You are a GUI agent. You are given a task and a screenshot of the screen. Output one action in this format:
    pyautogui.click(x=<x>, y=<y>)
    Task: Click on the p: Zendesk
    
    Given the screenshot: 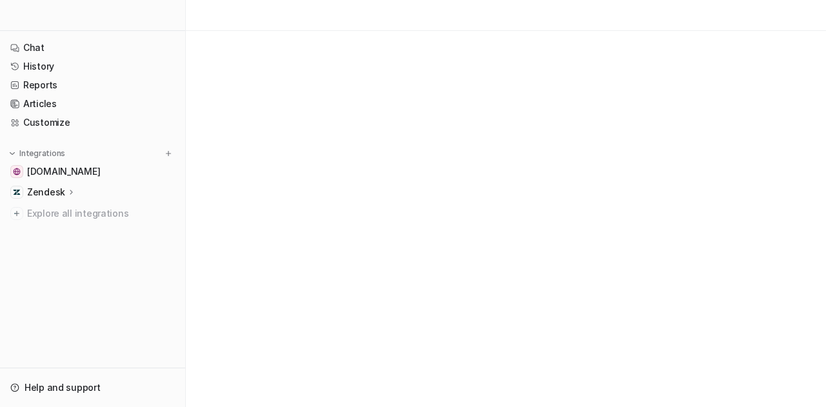 What is the action you would take?
    pyautogui.click(x=46, y=192)
    